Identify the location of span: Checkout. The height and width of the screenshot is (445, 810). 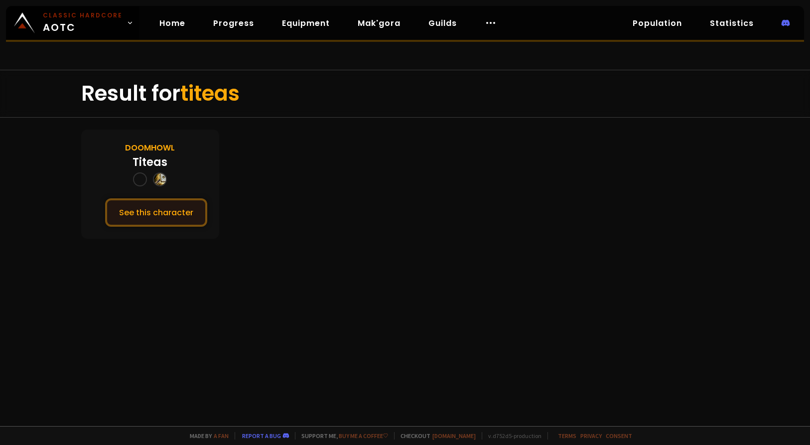
(435, 435).